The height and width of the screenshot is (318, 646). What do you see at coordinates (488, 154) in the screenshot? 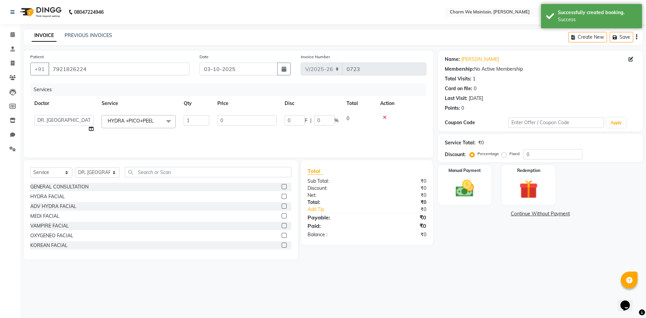
I see `label: Percentage` at bounding box center [488, 154].